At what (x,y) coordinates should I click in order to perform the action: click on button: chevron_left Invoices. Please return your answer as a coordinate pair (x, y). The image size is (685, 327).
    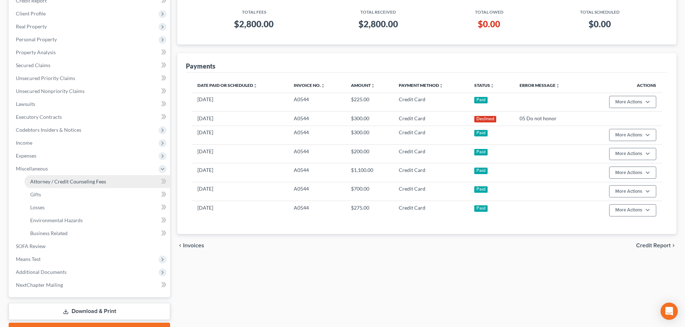
    Looking at the image, I should click on (190, 246).